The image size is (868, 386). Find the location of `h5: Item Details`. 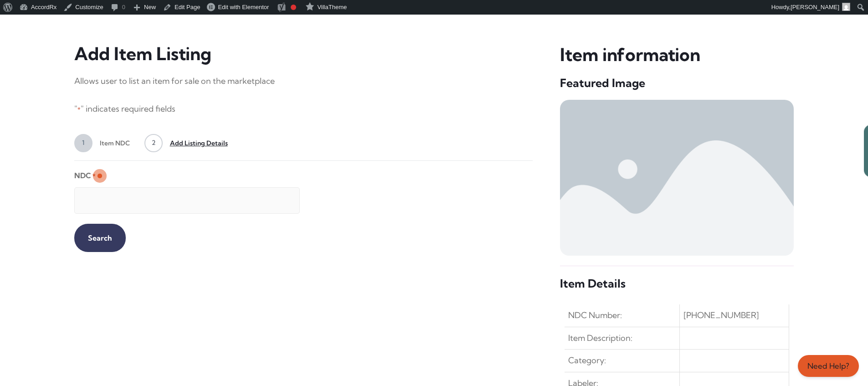

h5: Item Details is located at coordinates (677, 284).